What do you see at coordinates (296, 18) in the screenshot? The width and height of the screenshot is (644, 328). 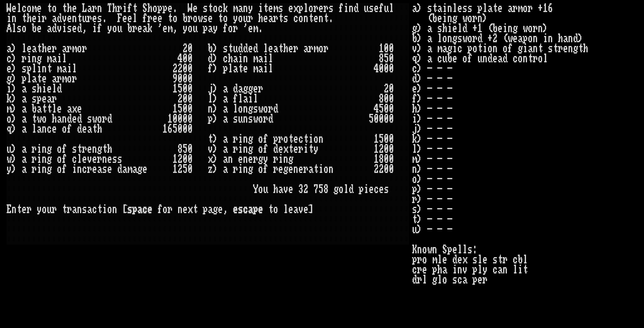 I see `div: c` at bounding box center [296, 18].